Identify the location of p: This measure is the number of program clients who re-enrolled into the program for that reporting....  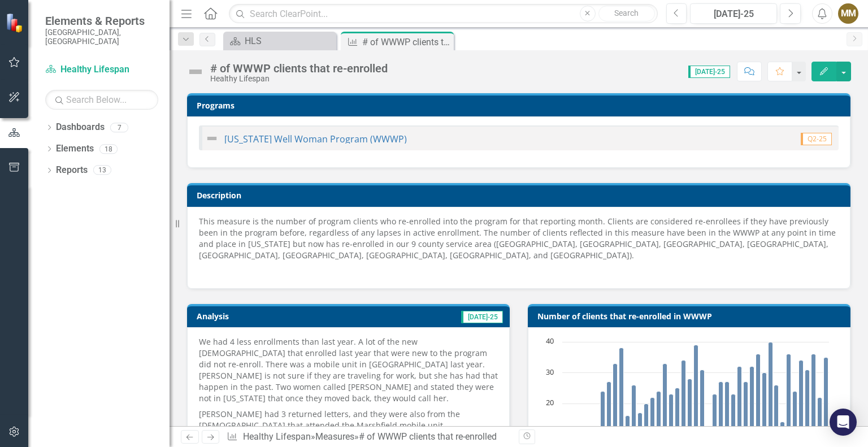
(519, 239).